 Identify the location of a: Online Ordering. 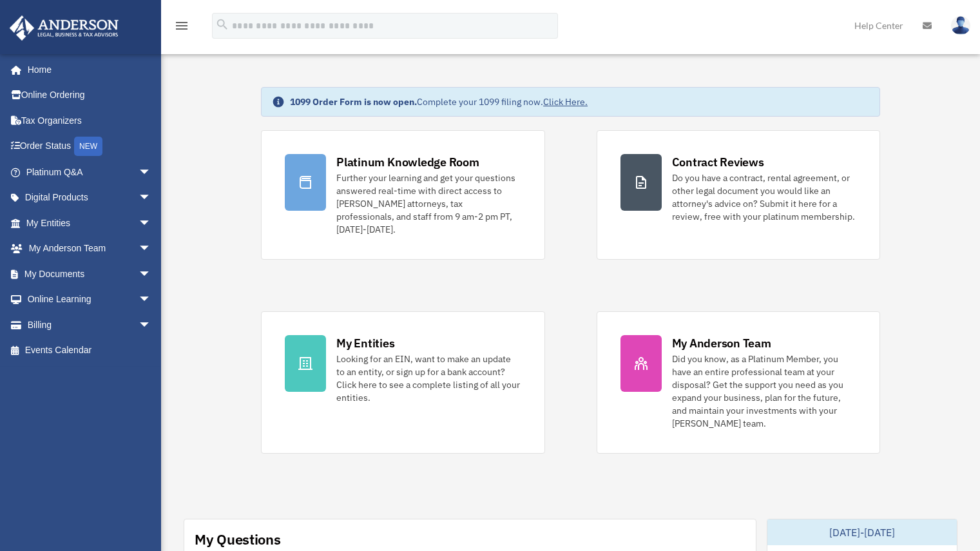
(90, 95).